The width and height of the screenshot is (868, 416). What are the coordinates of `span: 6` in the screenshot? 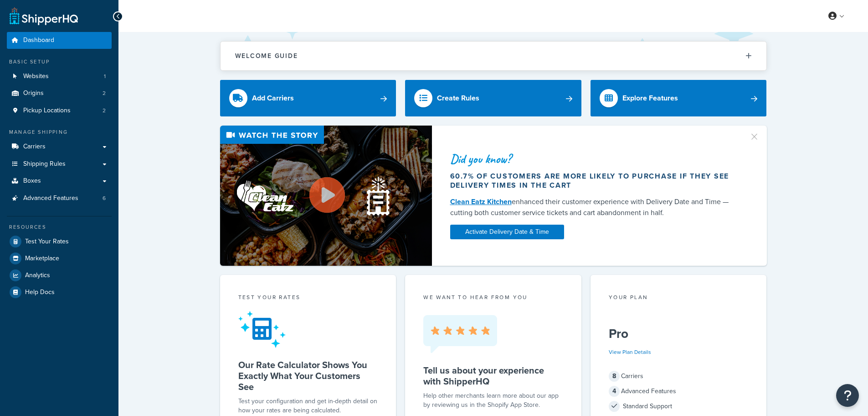 It's located at (104, 198).